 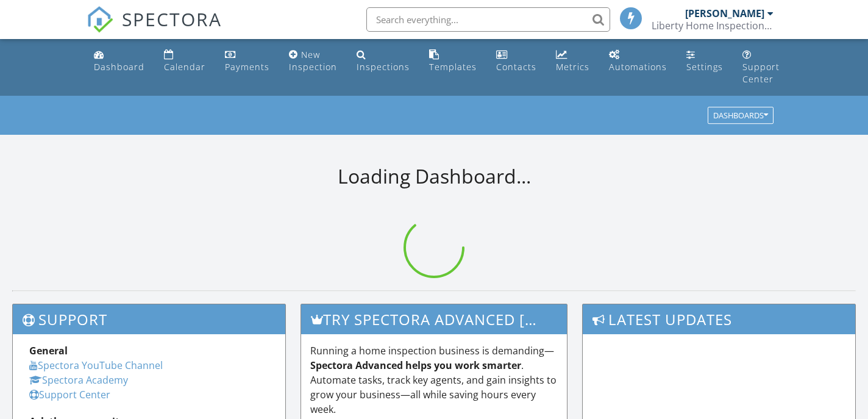 What do you see at coordinates (740, 116) in the screenshot?
I see `div: Dashboards` at bounding box center [740, 116].